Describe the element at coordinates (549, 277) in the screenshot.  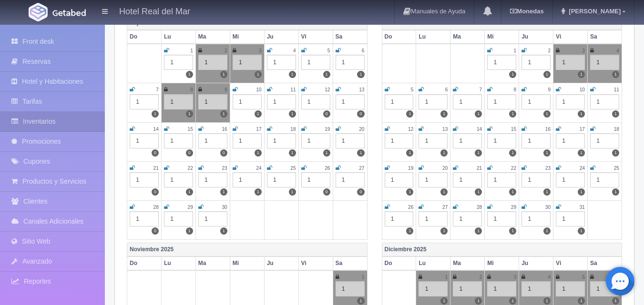
I see `small: 4` at that location.